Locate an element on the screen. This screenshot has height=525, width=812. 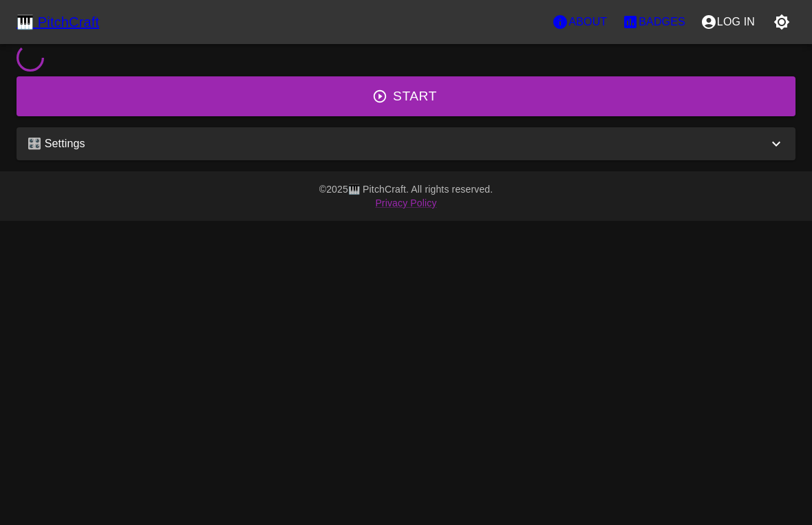
p: About is located at coordinates (587, 22).